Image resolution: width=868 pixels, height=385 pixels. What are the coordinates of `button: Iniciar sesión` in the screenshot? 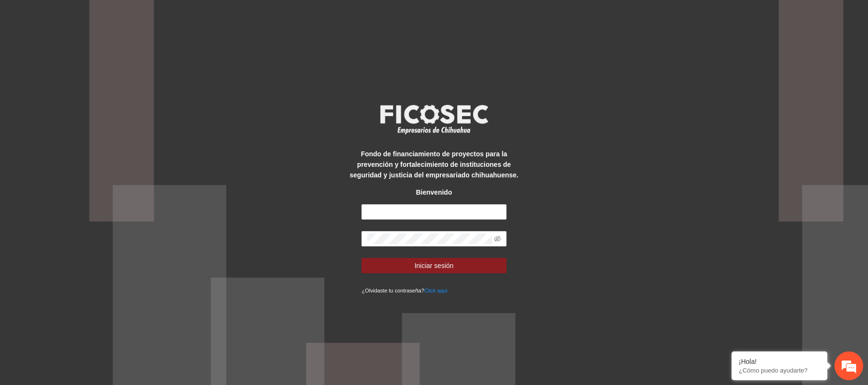 It's located at (434, 266).